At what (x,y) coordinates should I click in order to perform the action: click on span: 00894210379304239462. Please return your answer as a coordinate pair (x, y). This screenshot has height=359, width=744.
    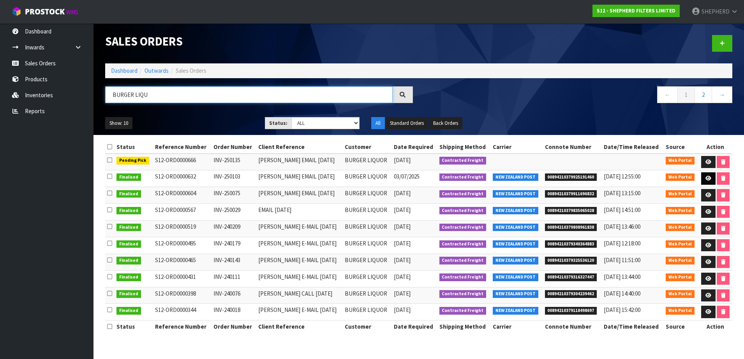
    Looking at the image, I should click on (571, 294).